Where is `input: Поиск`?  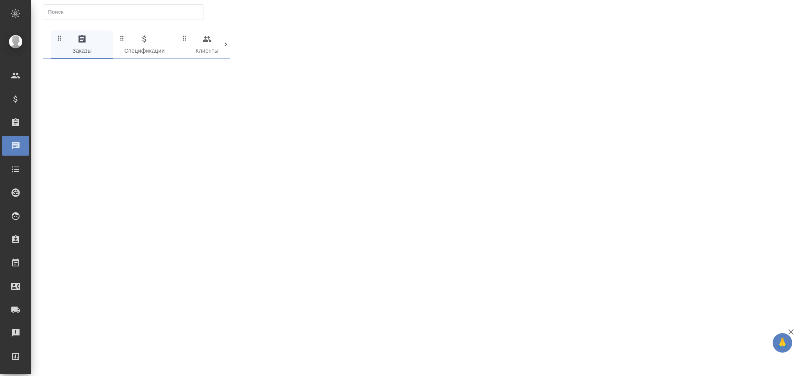 input: Поиск is located at coordinates (126, 12).